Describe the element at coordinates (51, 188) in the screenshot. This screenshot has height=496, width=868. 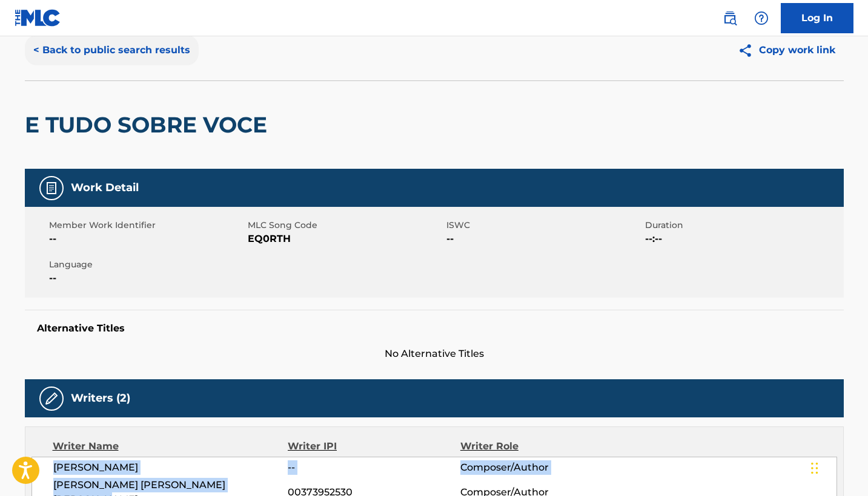
I see `img: Work Detail` at that location.